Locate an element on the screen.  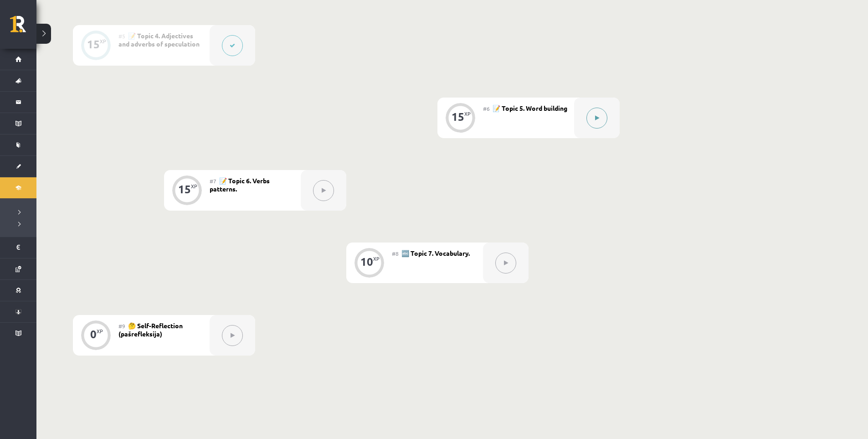
div: 10 is located at coordinates (367, 262).